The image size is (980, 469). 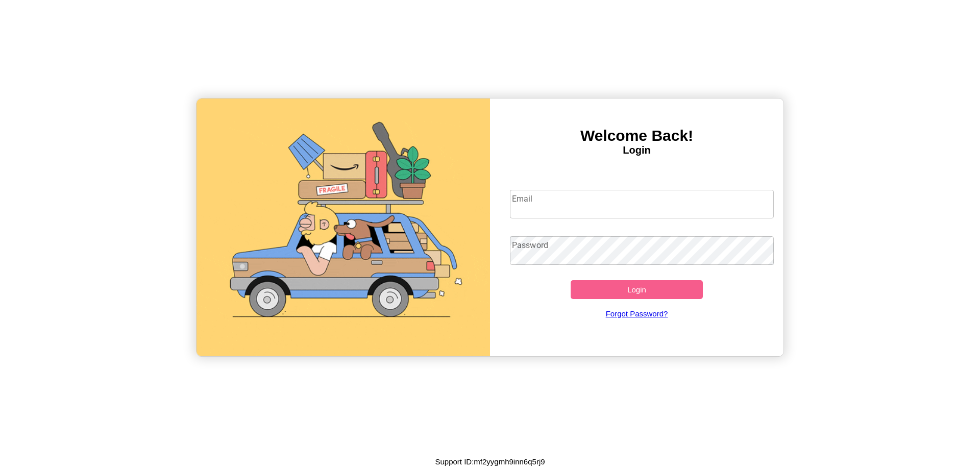 What do you see at coordinates (637, 313) in the screenshot?
I see `a: Forgot Password?` at bounding box center [637, 313].